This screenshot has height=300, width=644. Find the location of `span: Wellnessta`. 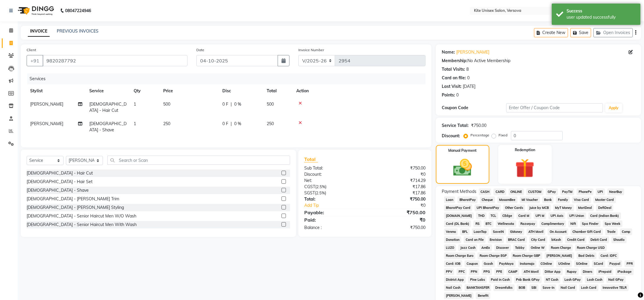

span: Wellnessta is located at coordinates (506, 224).